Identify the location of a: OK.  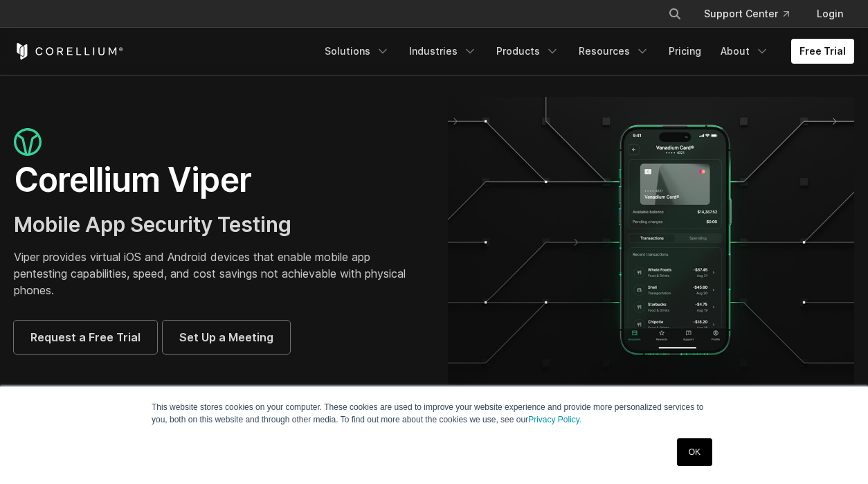
(695, 452).